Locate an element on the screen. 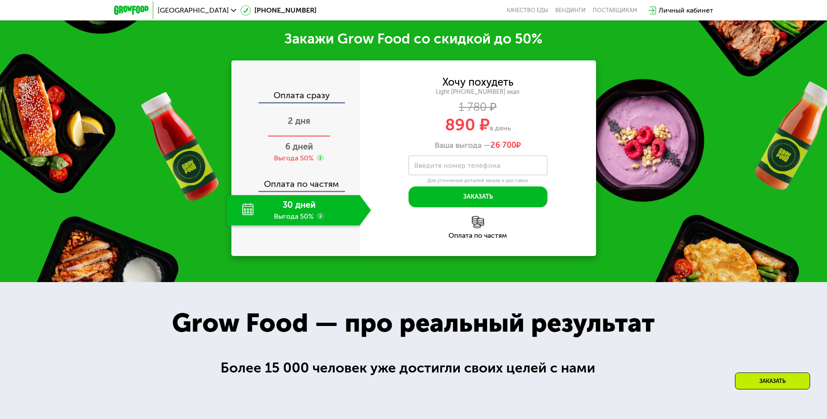 Image resolution: width=827 pixels, height=419 pixels. div: Более 15 000 человек уже достигли своих целей с нами is located at coordinates (413, 367).